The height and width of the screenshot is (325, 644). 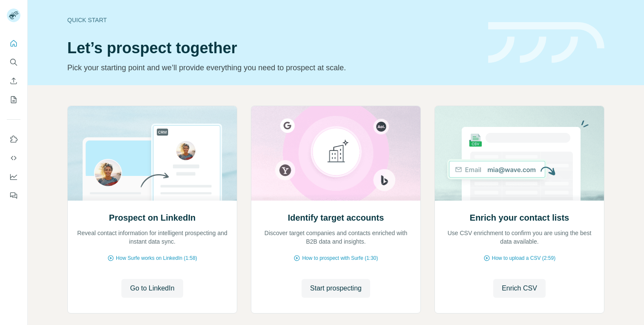 I want to click on img: Enrich your contact lists, so click(x=519, y=153).